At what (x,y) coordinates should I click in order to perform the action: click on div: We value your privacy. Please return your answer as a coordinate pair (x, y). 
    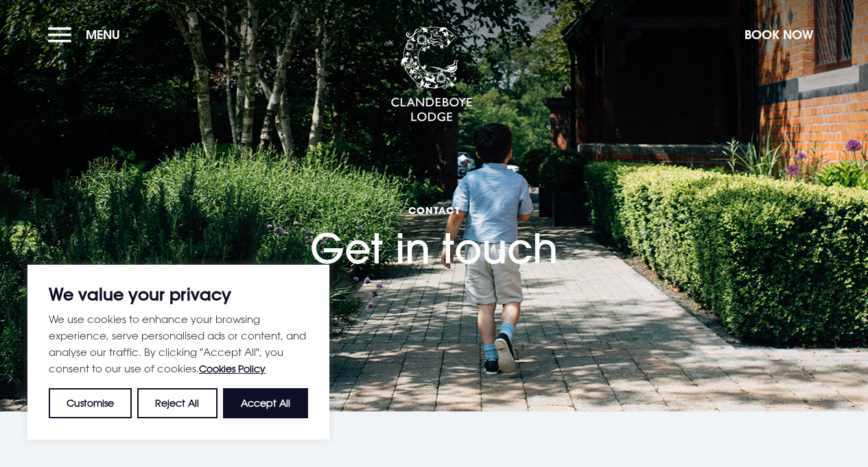
    Looking at the image, I should click on (179, 352).